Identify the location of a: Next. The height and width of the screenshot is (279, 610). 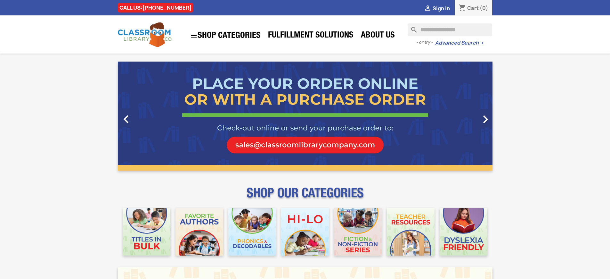
(464, 116).